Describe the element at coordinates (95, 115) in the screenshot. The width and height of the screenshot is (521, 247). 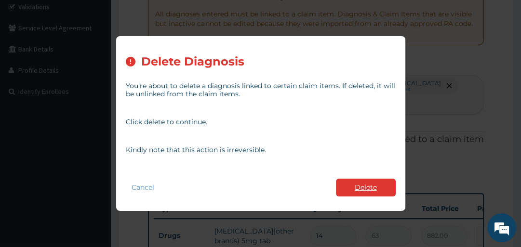
I see `span: We're online!` at that location.